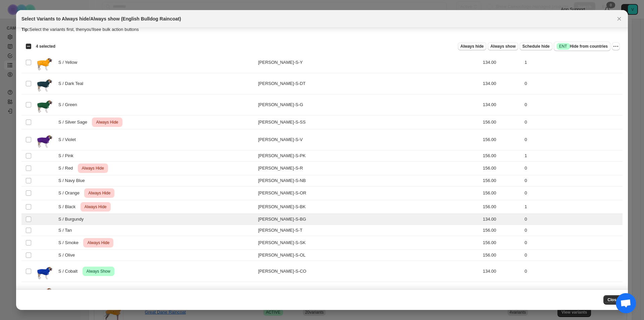  Describe the element at coordinates (322, 30) in the screenshot. I see `p: Select the variants first, then you'll see bulk action buttons` at that location.